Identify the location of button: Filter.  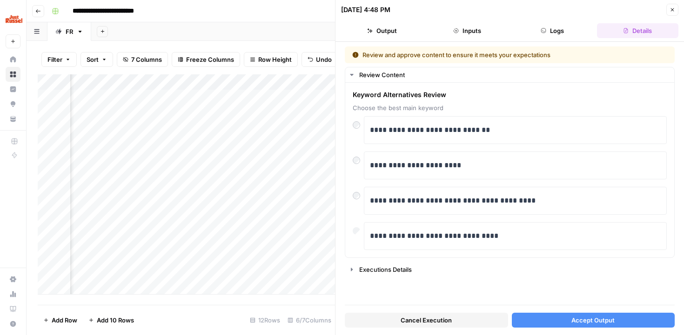
(59, 60).